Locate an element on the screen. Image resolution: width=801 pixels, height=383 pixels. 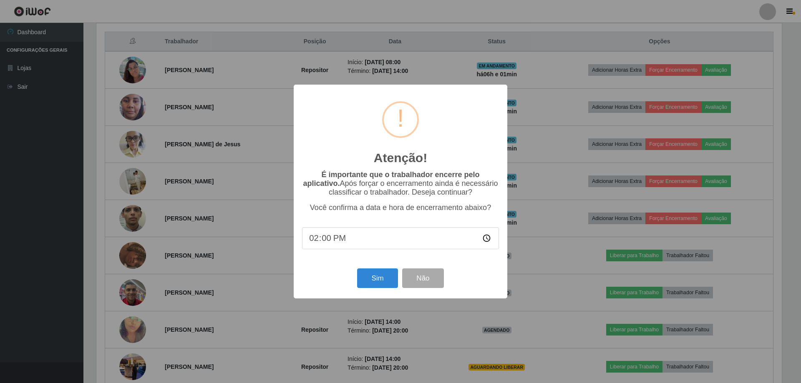
h2: Atenção! is located at coordinates (400, 158).